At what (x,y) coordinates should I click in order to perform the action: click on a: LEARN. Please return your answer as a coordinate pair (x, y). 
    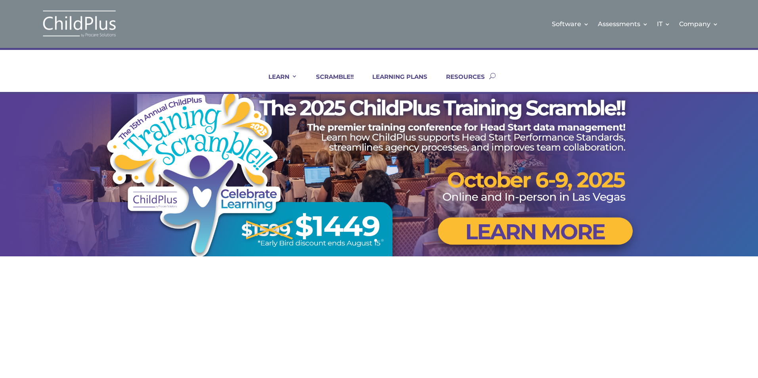
    Looking at the image, I should click on (278, 82).